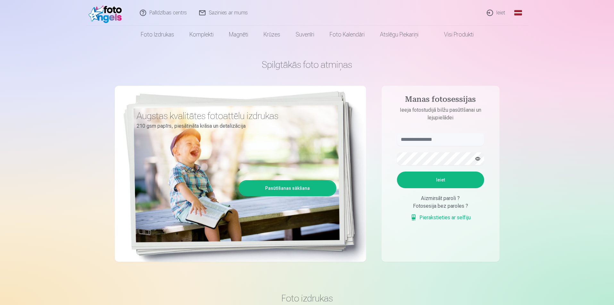 Image resolution: width=614 pixels, height=305 pixels. I want to click on a: Foto izdrukas, so click(157, 35).